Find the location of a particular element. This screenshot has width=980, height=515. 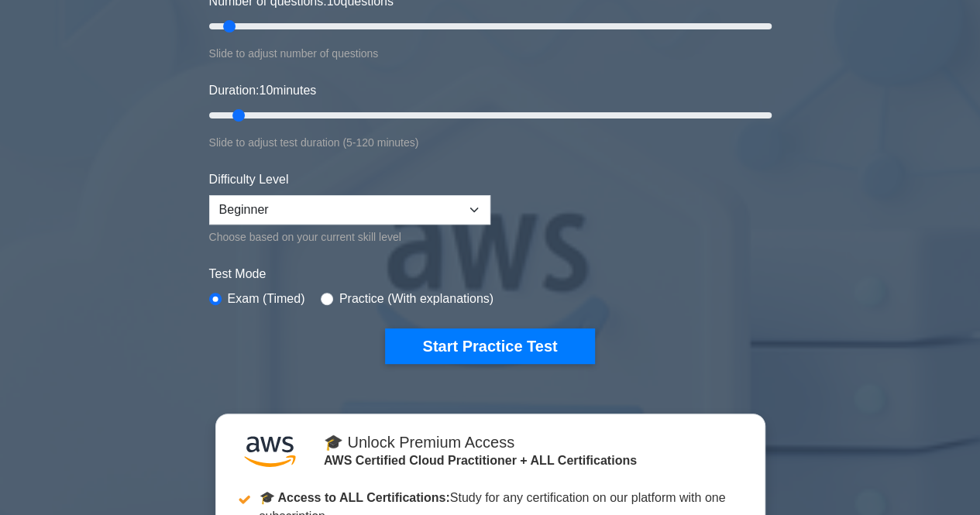

span: 10 is located at coordinates (265, 89).